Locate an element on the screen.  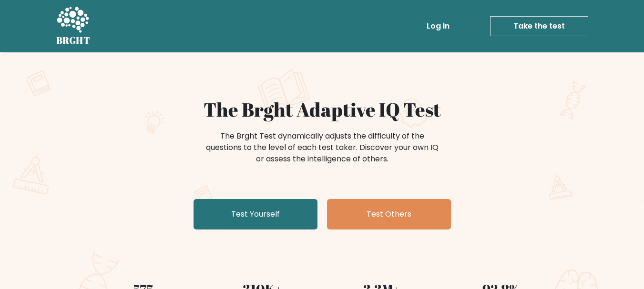
a: Take the test is located at coordinates (539, 26).